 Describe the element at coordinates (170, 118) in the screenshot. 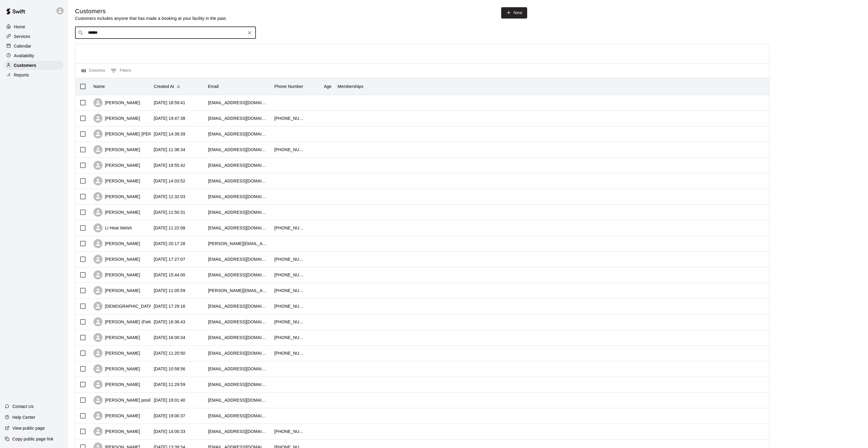

I see `div: 2025-09-08 19:47:38` at that location.